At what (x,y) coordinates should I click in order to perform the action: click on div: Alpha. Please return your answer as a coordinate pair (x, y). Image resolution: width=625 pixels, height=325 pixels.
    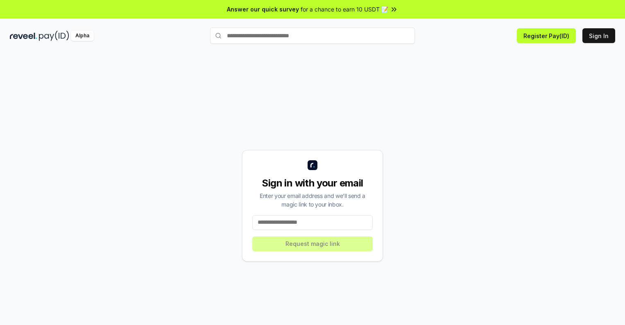
    Looking at the image, I should click on (82, 36).